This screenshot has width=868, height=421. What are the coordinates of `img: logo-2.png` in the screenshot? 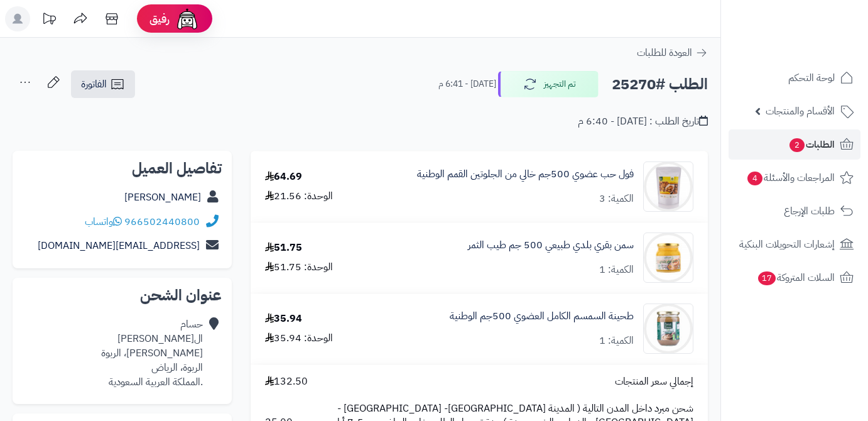 It's located at (819, 34).